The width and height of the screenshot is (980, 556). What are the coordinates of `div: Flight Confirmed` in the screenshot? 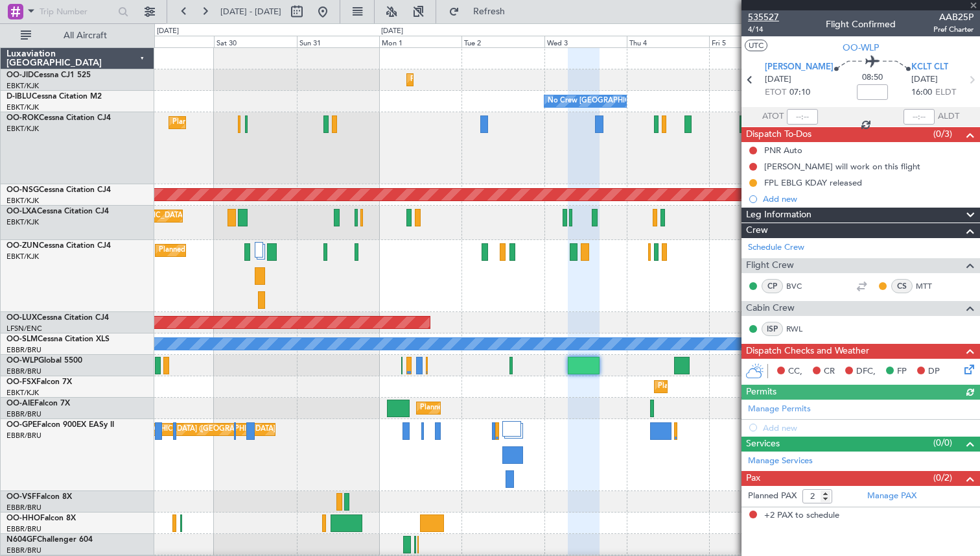 It's located at (861, 24).